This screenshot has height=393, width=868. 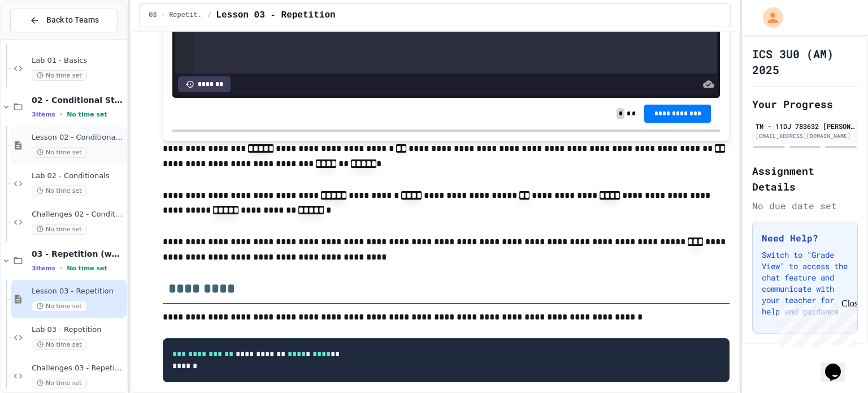 I want to click on p: Switch to "Grade View" to access the chat feature and communicate with your teacher for help and ..., so click(x=805, y=284).